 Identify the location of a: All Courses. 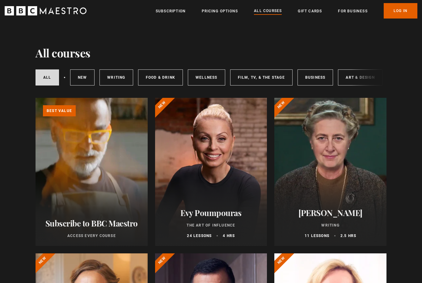
(268, 11).